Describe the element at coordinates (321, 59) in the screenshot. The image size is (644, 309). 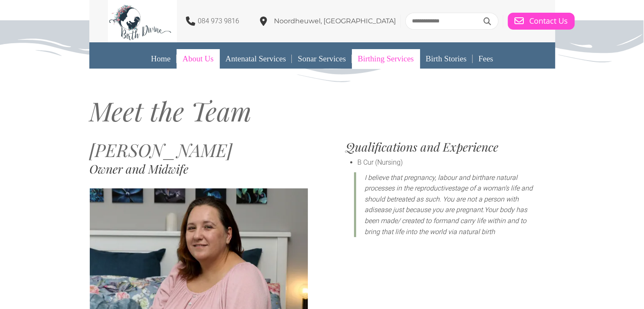
I see `a: Sonar Services` at that location.